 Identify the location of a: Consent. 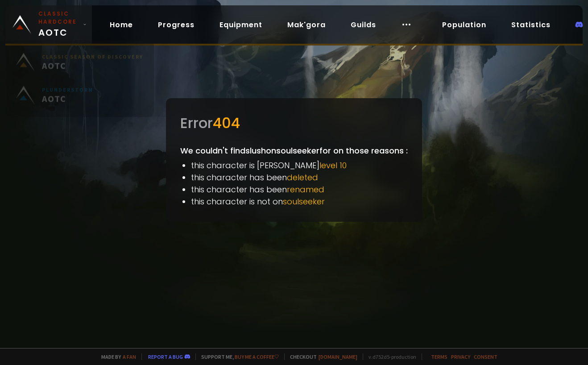
(486, 356).